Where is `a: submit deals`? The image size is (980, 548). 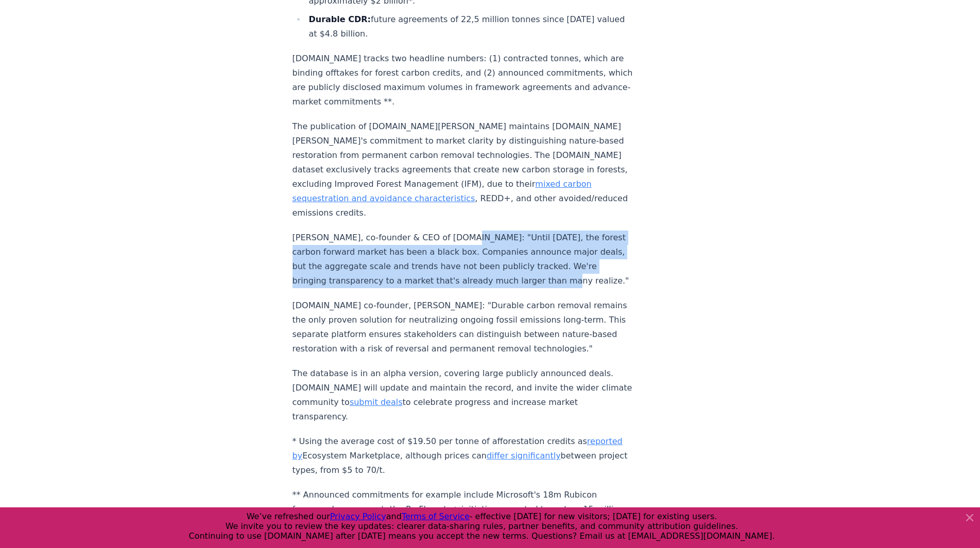 a: submit deals is located at coordinates (376, 401).